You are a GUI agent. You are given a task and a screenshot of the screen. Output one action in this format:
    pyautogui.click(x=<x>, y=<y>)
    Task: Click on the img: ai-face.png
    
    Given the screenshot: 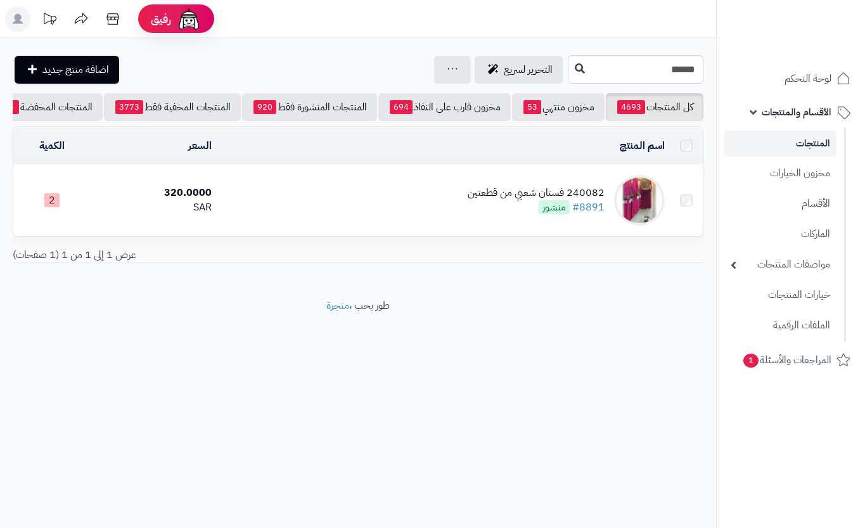 What is the action you would take?
    pyautogui.click(x=189, y=19)
    